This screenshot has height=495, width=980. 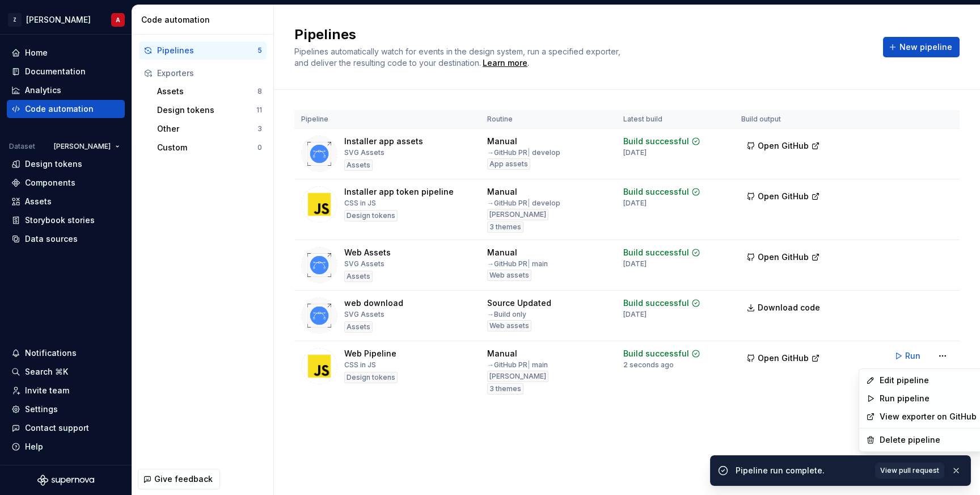 I want to click on div: Delete pipeline, so click(x=928, y=439).